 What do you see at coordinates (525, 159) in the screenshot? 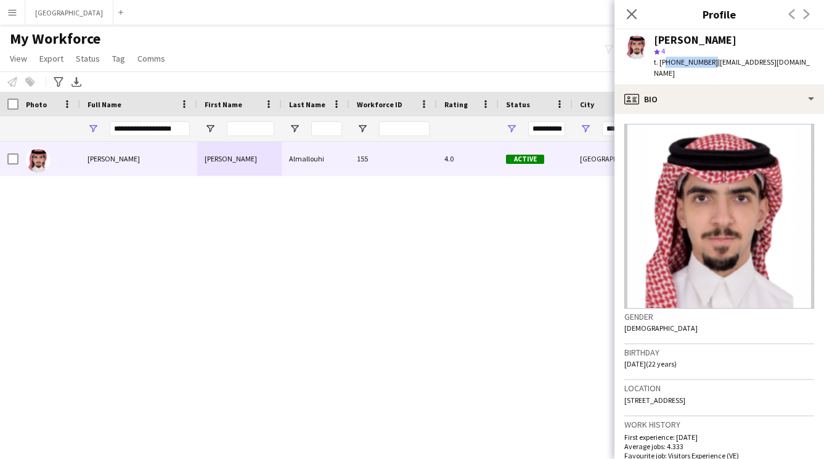
I see `span: Active` at bounding box center [525, 159].